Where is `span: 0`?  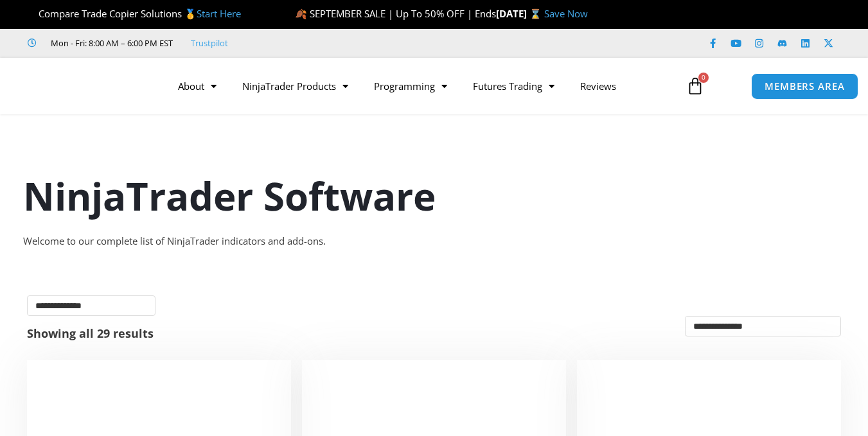
span: 0 is located at coordinates (703, 78).